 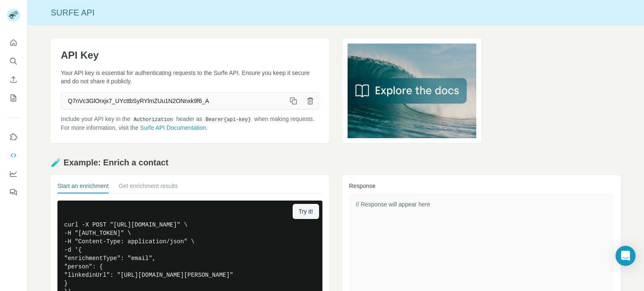 I want to click on button: Get enrichment results, so click(x=148, y=188).